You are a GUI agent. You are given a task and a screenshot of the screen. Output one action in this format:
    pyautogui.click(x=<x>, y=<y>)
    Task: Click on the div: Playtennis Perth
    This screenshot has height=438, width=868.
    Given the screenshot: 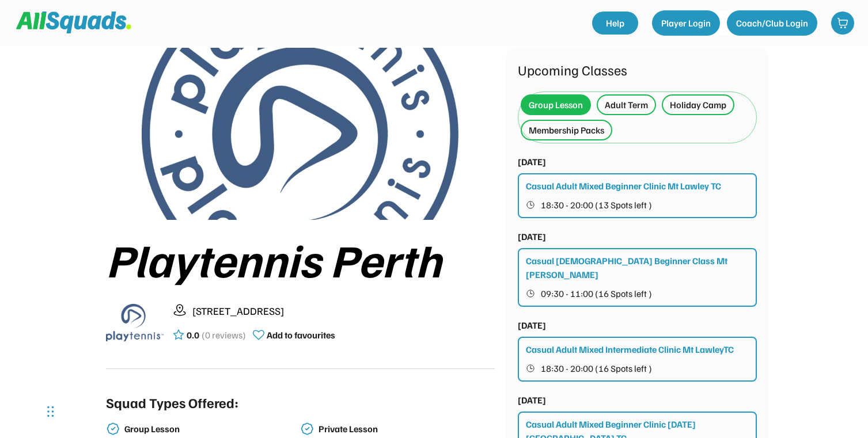 What is the action you would take?
    pyautogui.click(x=300, y=260)
    